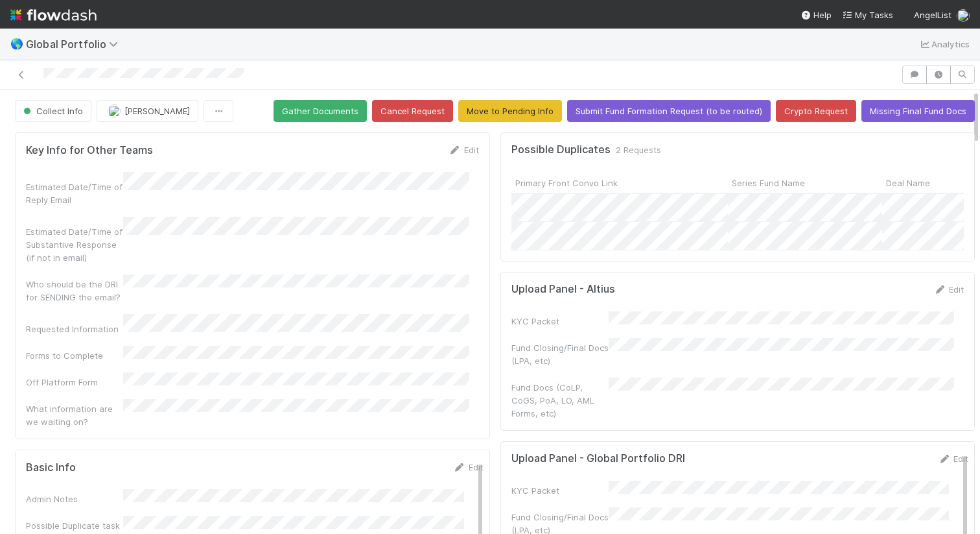  I want to click on button: Gather Documents, so click(321, 111).